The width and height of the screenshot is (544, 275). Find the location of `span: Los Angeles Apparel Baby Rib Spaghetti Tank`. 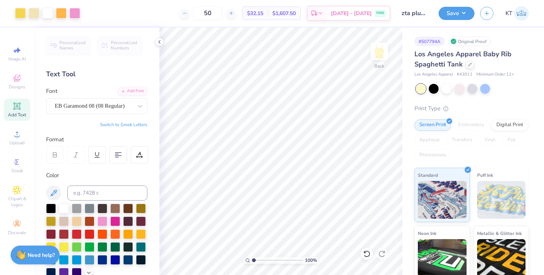

span: Los Angeles Apparel Baby Rib Spaghetti Tank is located at coordinates (463, 59).